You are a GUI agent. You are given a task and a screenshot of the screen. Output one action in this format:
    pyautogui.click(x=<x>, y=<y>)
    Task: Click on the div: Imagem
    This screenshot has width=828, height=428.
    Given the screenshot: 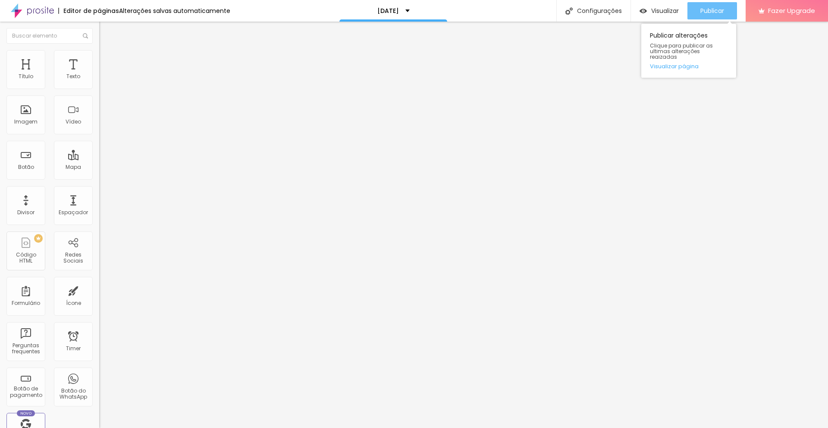 What is the action you would take?
    pyautogui.click(x=26, y=122)
    